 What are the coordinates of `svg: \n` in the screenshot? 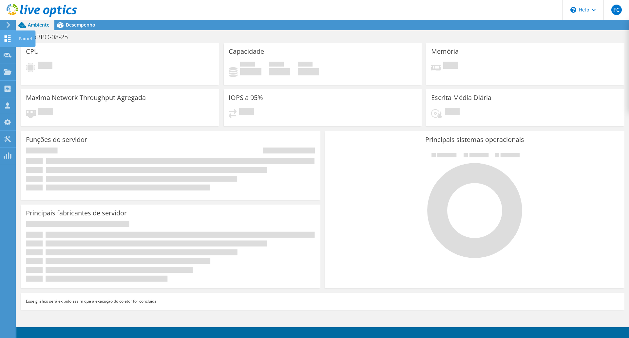 It's located at (573, 10).